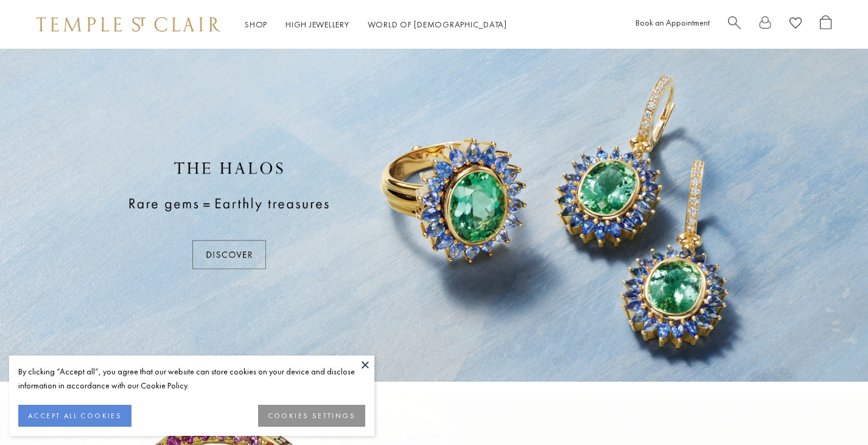  I want to click on a: High JewelleryHigh Jewellery, so click(317, 25).